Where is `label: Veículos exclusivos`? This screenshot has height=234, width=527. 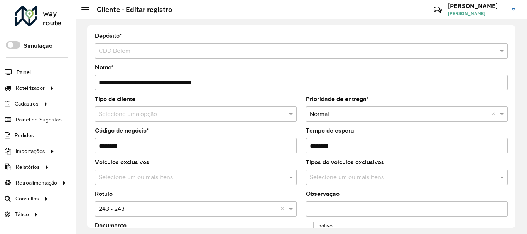
label: Veículos exclusivos is located at coordinates (122, 162).